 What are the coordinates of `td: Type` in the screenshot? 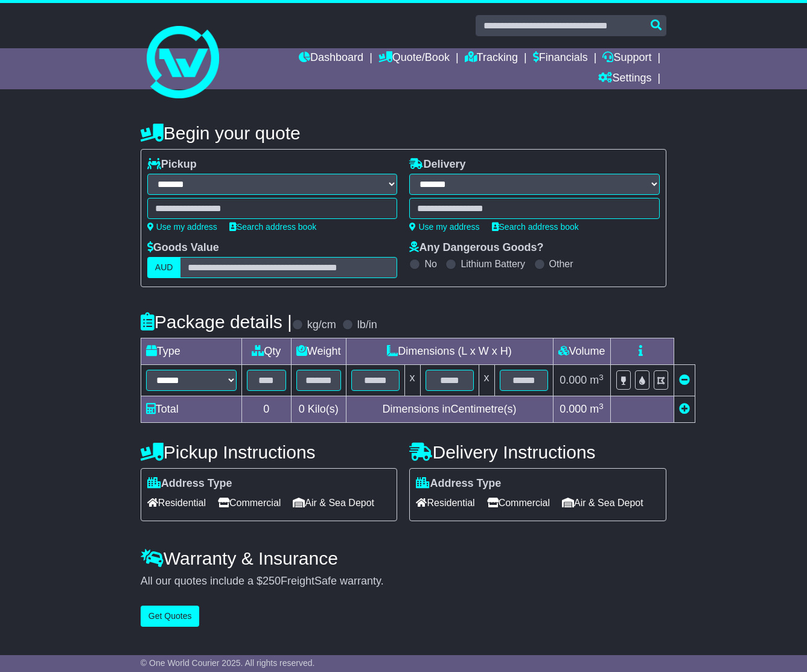 It's located at (191, 352).